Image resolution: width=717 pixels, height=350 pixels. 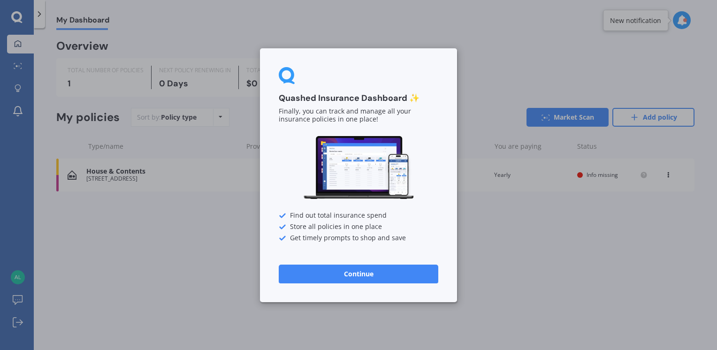 I want to click on div: Store all policies in one place, so click(x=359, y=227).